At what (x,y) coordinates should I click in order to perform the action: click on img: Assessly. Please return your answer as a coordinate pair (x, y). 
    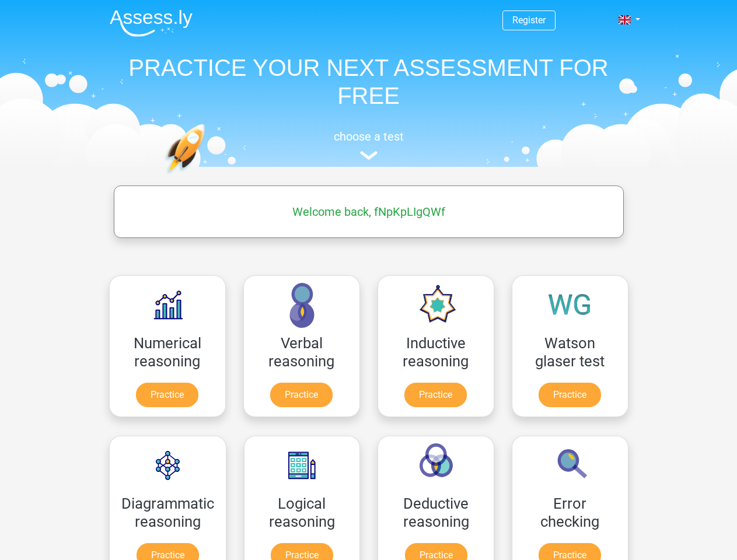
    Looking at the image, I should click on (151, 23).